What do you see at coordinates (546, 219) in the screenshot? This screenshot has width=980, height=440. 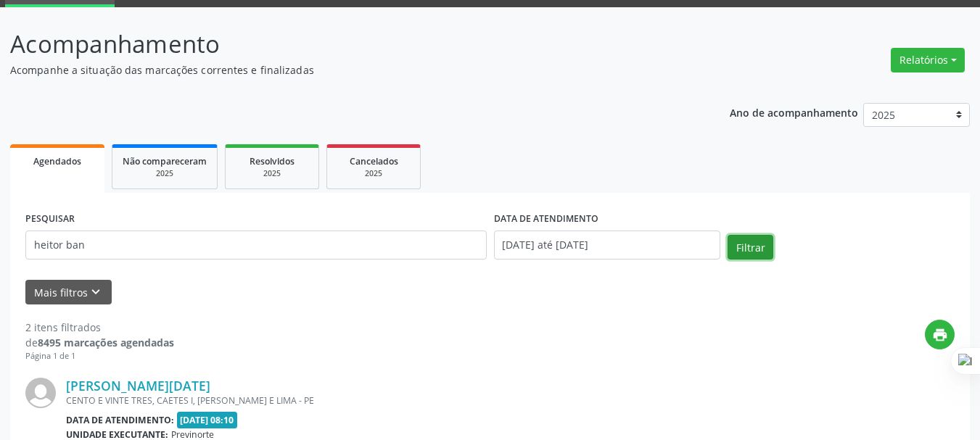 I see `label: DATA DE ATENDIMENTO` at bounding box center [546, 219].